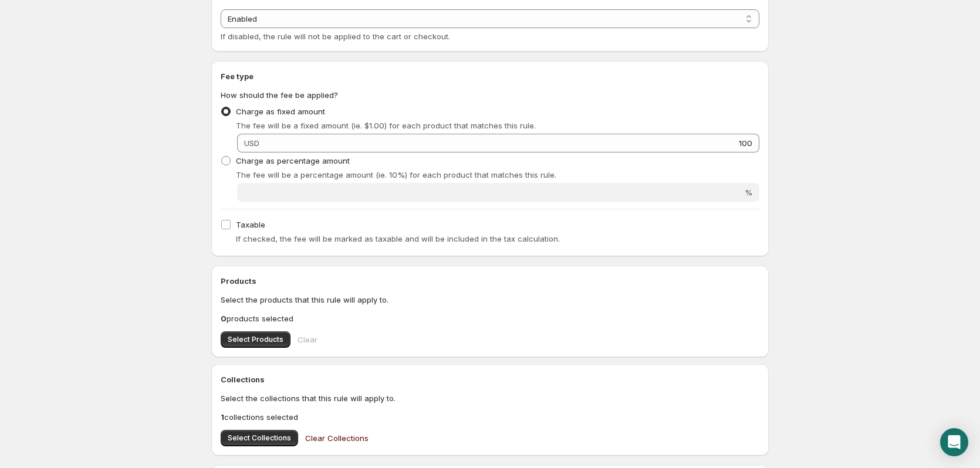 Image resolution: width=980 pixels, height=468 pixels. What do you see at coordinates (222, 417) in the screenshot?
I see `b: 1` at bounding box center [222, 417].